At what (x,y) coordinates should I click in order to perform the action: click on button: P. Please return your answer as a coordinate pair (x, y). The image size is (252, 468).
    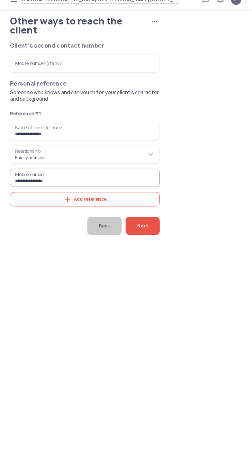
    Looking at the image, I should click on (236, 9).